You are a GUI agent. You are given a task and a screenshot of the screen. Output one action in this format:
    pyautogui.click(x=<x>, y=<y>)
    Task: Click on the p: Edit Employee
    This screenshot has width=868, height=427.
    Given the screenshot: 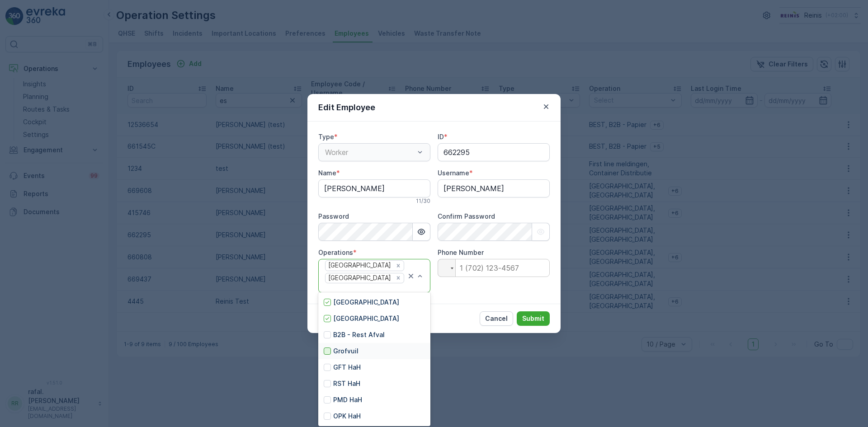 What is the action you would take?
    pyautogui.click(x=347, y=108)
    